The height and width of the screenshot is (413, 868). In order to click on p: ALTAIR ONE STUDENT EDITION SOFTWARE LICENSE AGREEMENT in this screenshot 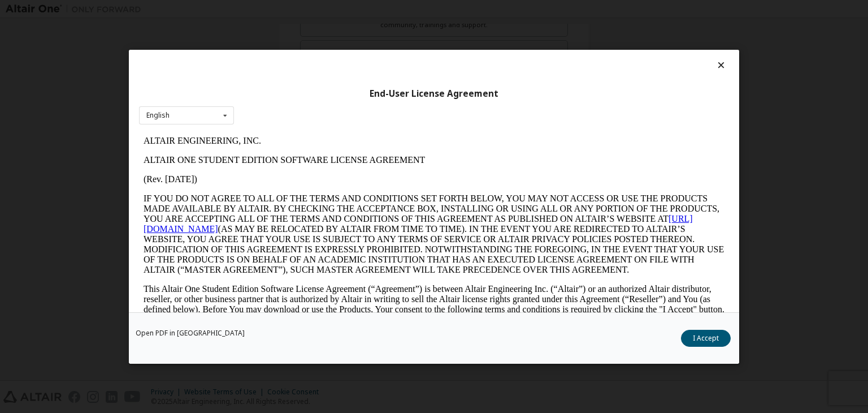, I will do `click(295, 29)`.